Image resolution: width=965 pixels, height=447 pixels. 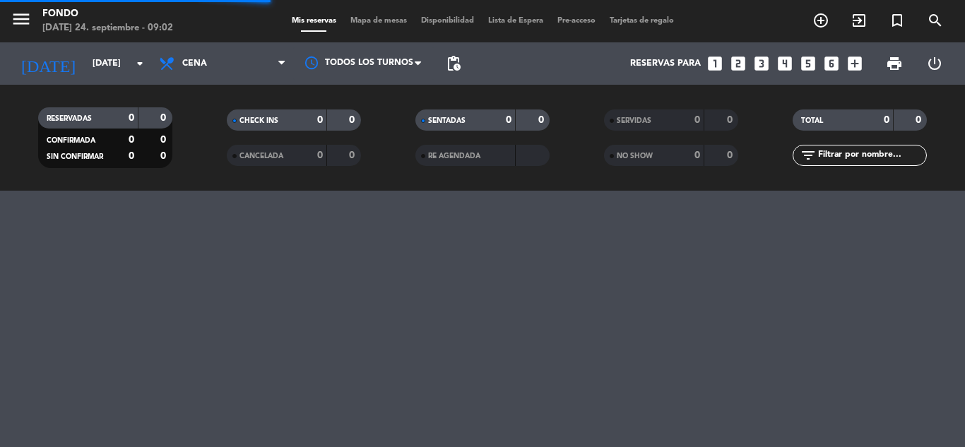 I want to click on div: Fondo, so click(x=107, y=14).